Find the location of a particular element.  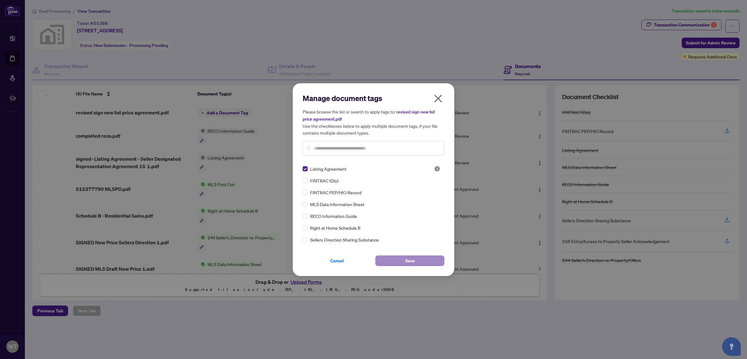

span: Right at Home Schedule B is located at coordinates (335, 228).